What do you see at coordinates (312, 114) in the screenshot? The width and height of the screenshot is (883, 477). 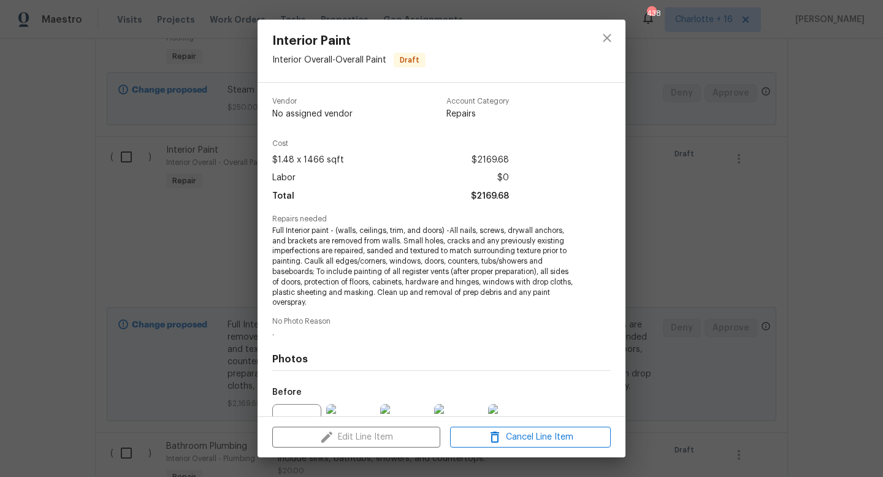 I see `span: No assigned vendor` at bounding box center [312, 114].